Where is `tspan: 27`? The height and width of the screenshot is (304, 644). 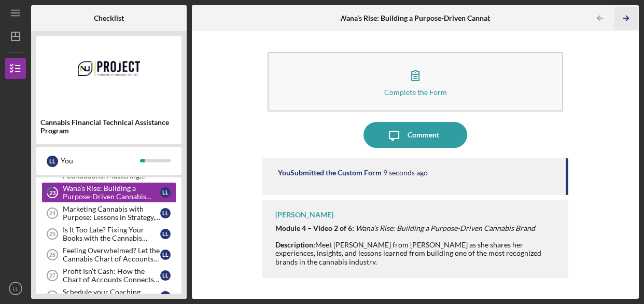 tspan: 27 is located at coordinates (52, 276).